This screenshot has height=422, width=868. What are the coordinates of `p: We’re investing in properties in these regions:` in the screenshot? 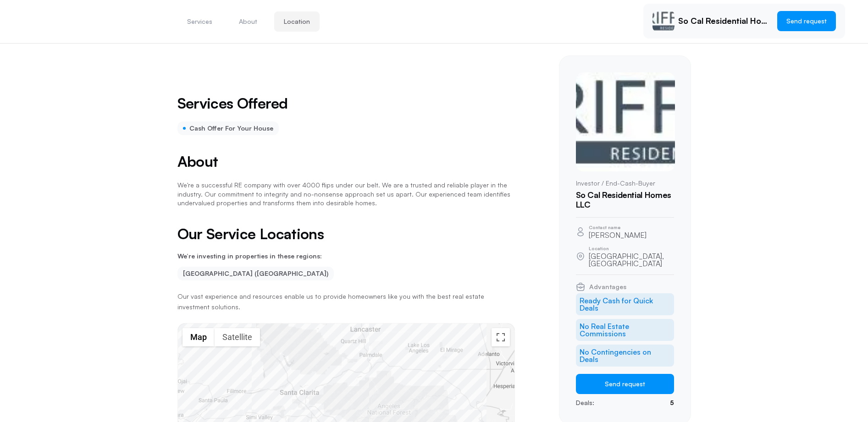 It's located at (346, 256).